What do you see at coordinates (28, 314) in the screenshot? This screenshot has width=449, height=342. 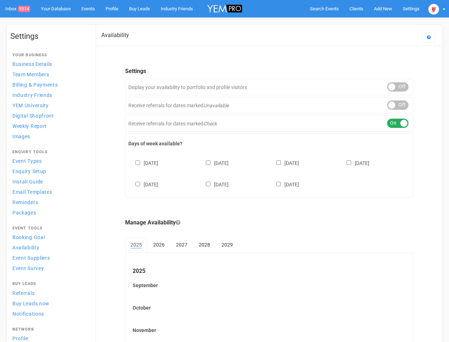 I see `span: Notifications` at bounding box center [28, 314].